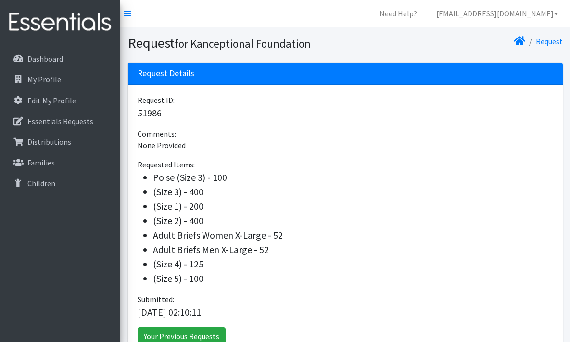 The image size is (570, 342). Describe the element at coordinates (60, 142) in the screenshot. I see `a: Distributions` at that location.